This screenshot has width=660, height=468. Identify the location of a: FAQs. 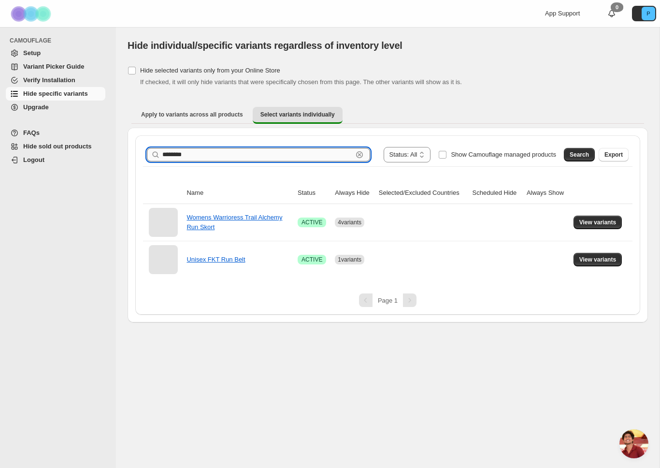
(56, 133).